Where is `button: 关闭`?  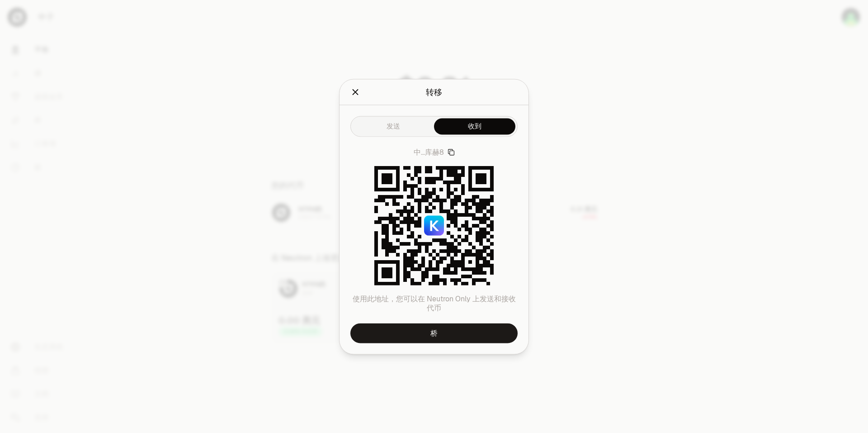
button: 关闭 is located at coordinates (355, 92).